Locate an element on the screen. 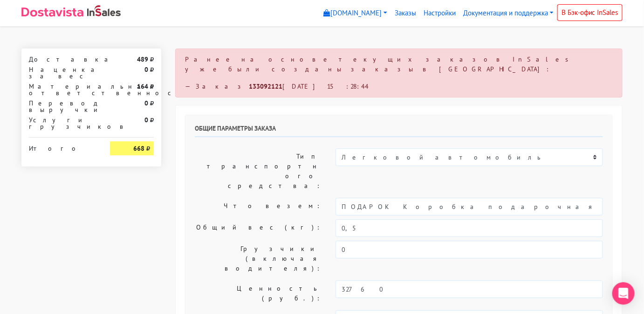 The height and width of the screenshot is (314, 644). div: Материальная ответственность is located at coordinates (62, 89).